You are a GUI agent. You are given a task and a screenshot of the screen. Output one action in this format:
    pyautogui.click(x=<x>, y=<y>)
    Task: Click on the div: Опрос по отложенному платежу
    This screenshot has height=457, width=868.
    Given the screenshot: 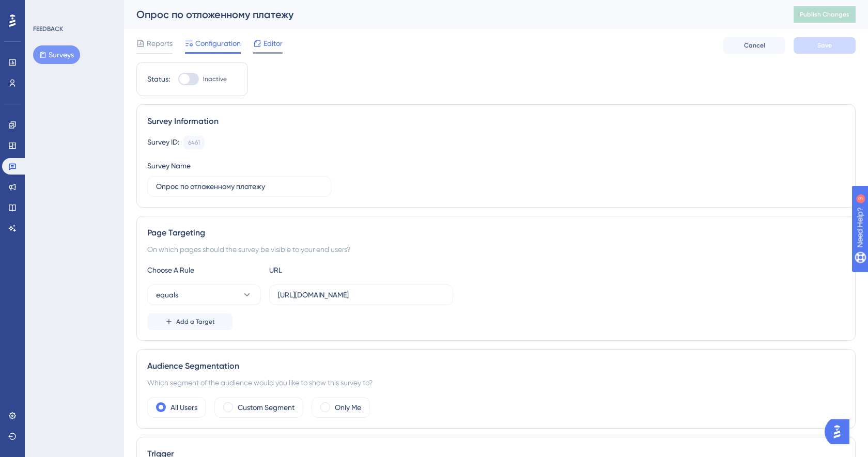 What is the action you would take?
    pyautogui.click(x=452, y=15)
    